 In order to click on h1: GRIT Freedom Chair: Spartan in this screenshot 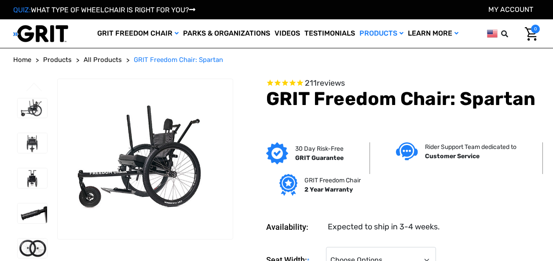, I will do `click(403, 99)`.